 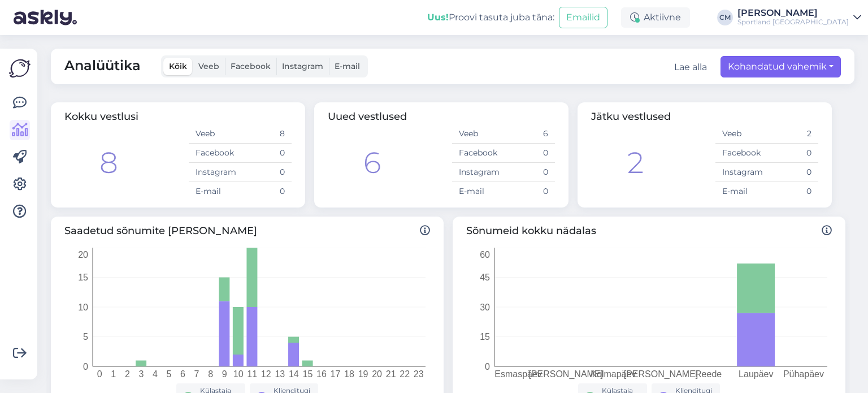 What do you see at coordinates (755, 374) in the screenshot?
I see `tspan: Laupäev` at bounding box center [755, 374].